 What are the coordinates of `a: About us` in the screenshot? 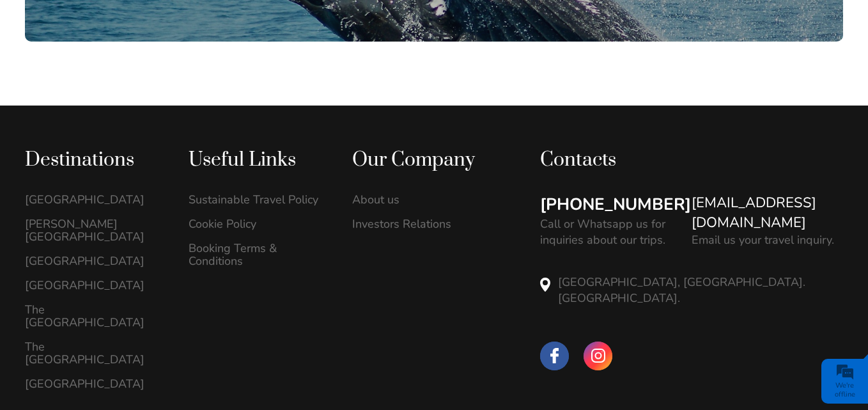 It's located at (420, 200).